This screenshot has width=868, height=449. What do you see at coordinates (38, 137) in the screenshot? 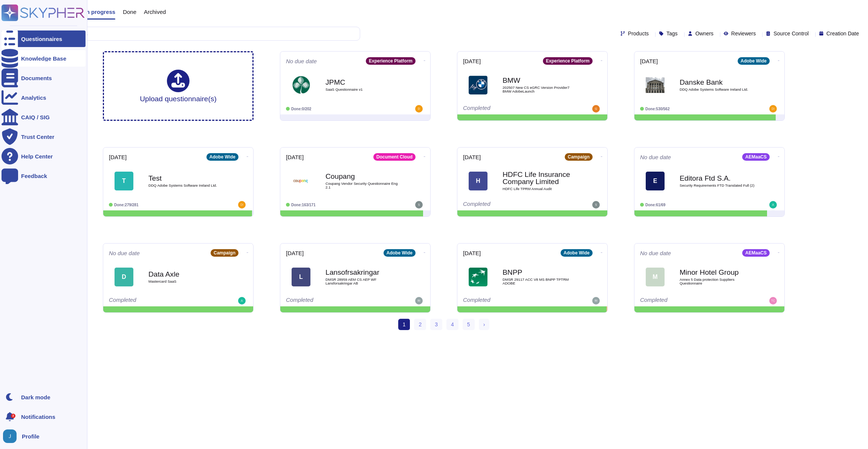
I see `div: Trust Center` at bounding box center [38, 137].